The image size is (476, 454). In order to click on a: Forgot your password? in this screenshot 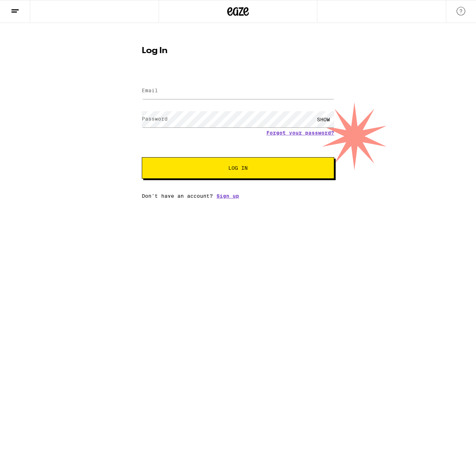, I will do `click(300, 133)`.